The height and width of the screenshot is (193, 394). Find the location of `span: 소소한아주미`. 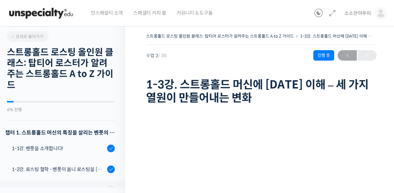

span: 소소한아주미 is located at coordinates (357, 13).